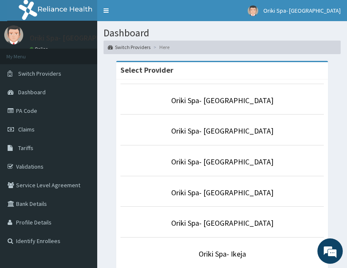  Describe the element at coordinates (222, 254) in the screenshot. I see `a: Oriki Spa- Ikeja` at that location.